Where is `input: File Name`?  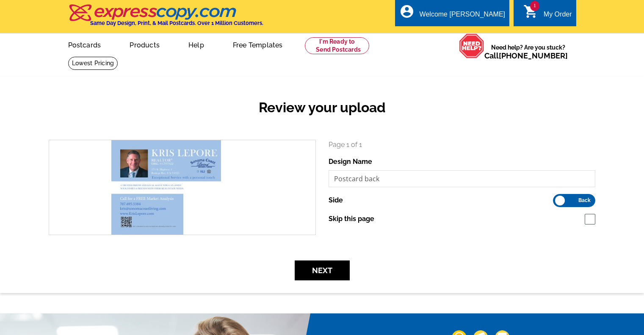
input: File Name is located at coordinates (462, 179).